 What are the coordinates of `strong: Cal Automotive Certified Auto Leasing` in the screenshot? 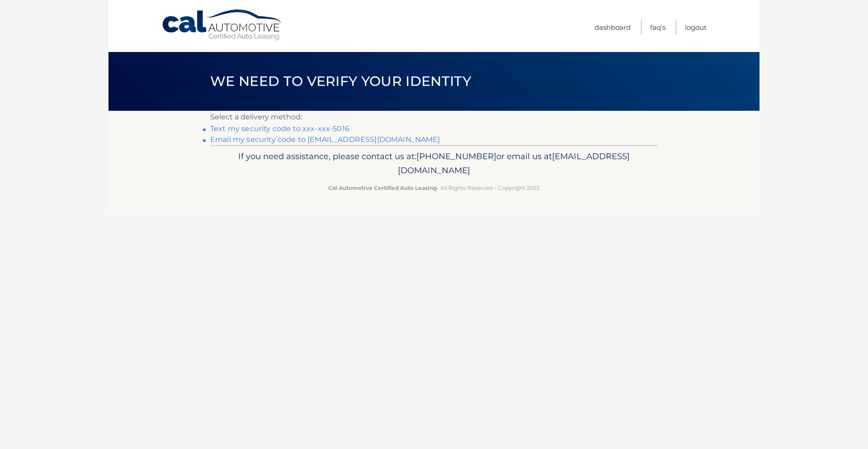 It's located at (383, 188).